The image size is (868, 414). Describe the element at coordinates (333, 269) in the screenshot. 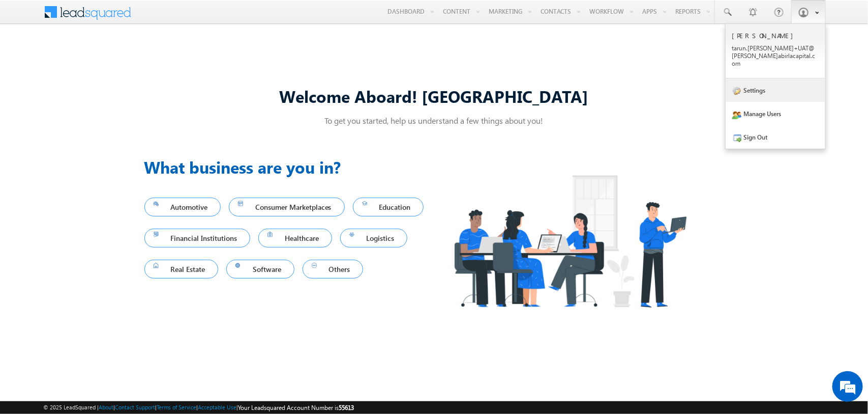

I see `span: Others` at that location.